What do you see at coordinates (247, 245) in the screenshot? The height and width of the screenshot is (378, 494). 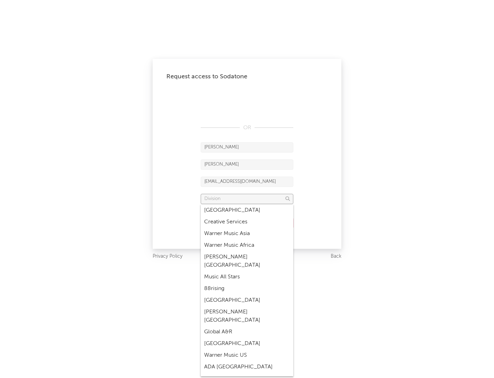 I see `div: Warner Music Africa` at bounding box center [247, 245].